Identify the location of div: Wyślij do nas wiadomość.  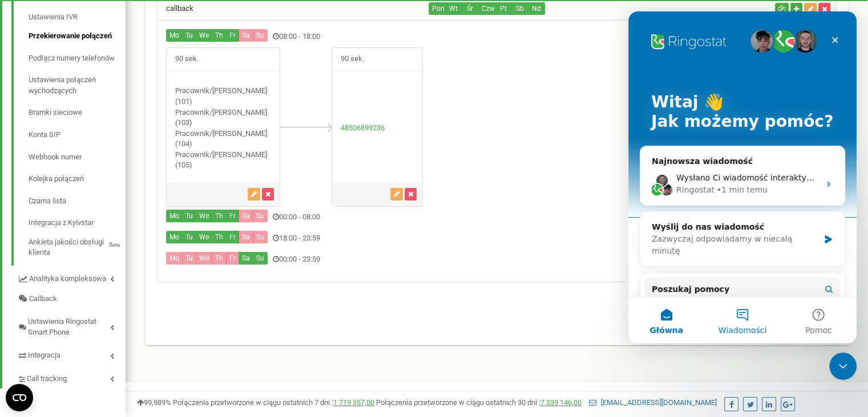
(107, 215).